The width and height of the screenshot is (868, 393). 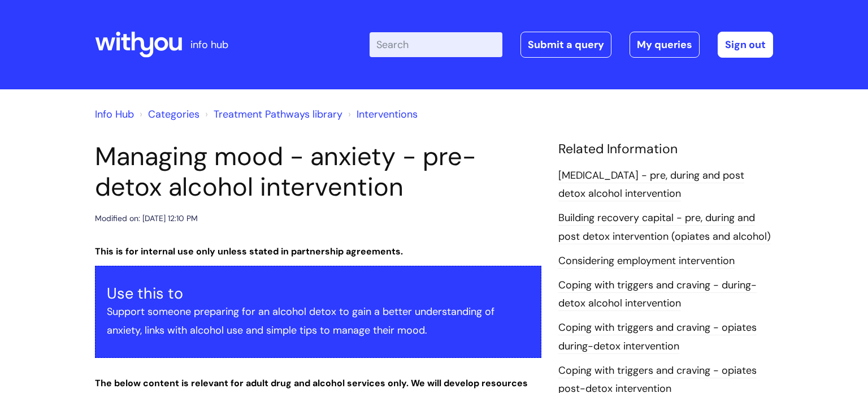 What do you see at coordinates (565, 45) in the screenshot?
I see `a: Submit a query` at bounding box center [565, 45].